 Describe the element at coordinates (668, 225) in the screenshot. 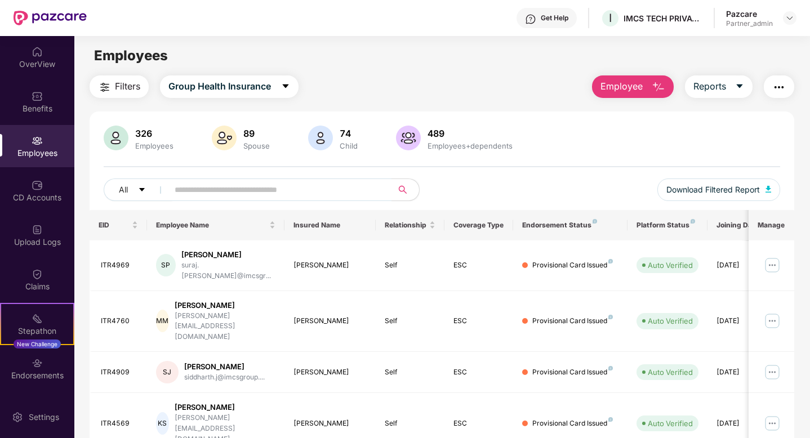

I see `div: Platform Status` at that location.